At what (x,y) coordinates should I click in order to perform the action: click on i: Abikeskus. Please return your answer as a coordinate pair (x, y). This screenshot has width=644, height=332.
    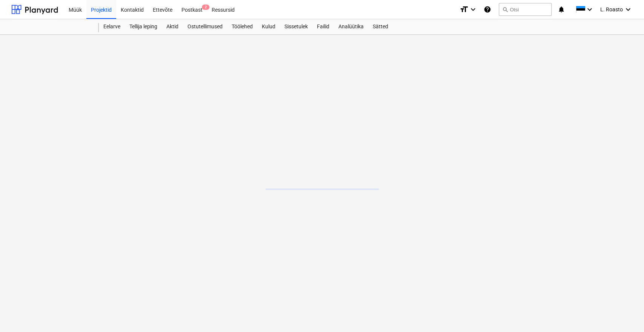
    Looking at the image, I should click on (488, 10).